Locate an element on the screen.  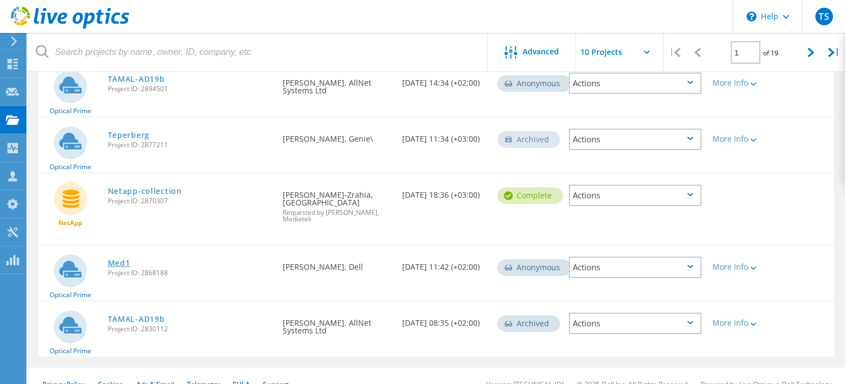
span: Project ID: 2868188 is located at coordinates (190, 273).